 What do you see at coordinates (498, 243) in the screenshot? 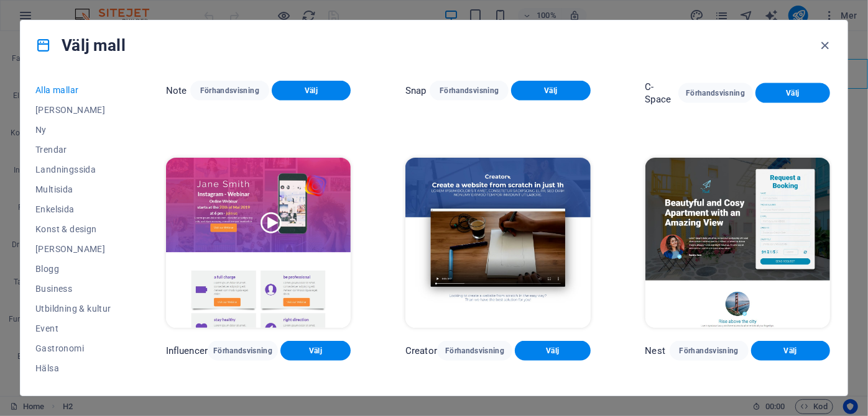
I see `img: Creator` at bounding box center [498, 243].